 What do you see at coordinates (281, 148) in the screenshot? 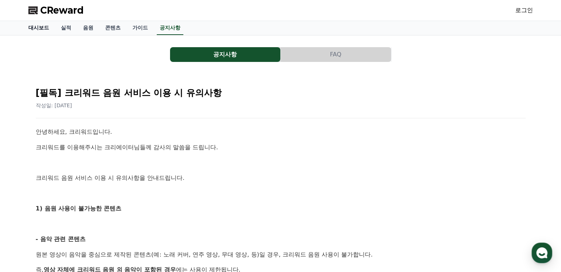
I see `p: 크리워드를 이용해주시는 크리에이터님들께 감사의 말씀을 드립니다.` at bounding box center [281, 148].